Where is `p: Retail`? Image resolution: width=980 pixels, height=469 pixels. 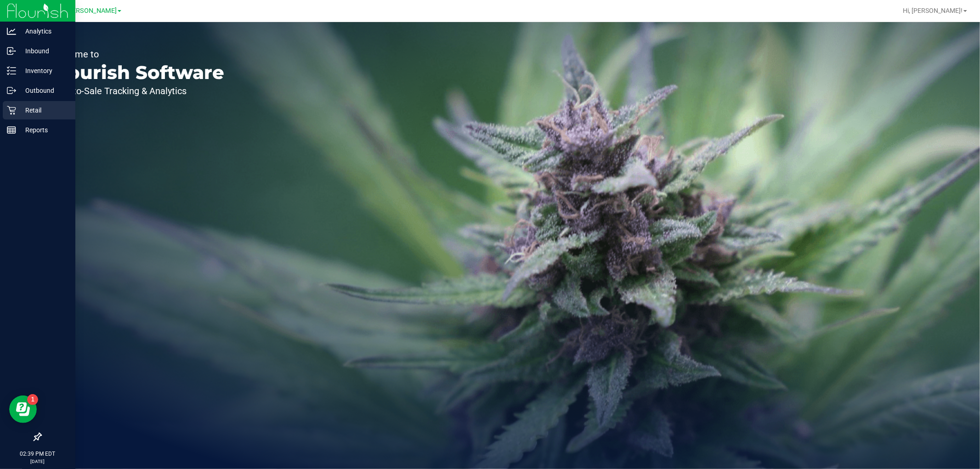
p: Retail is located at coordinates (44, 110).